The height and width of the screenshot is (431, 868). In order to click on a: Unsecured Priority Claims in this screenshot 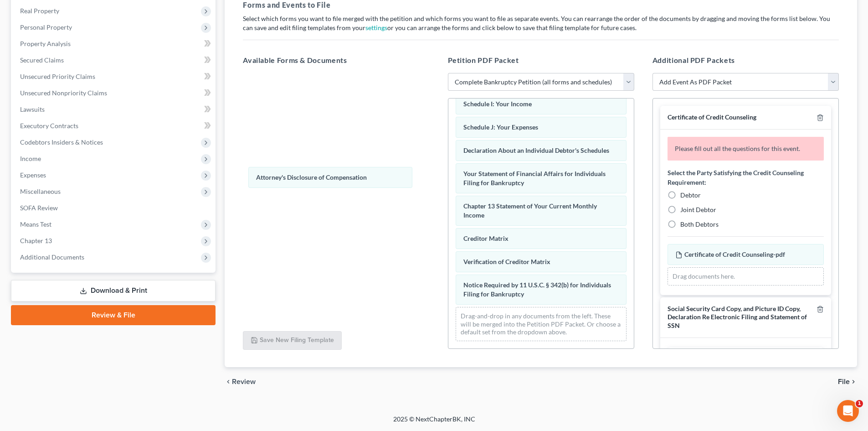, I will do `click(114, 77)`.